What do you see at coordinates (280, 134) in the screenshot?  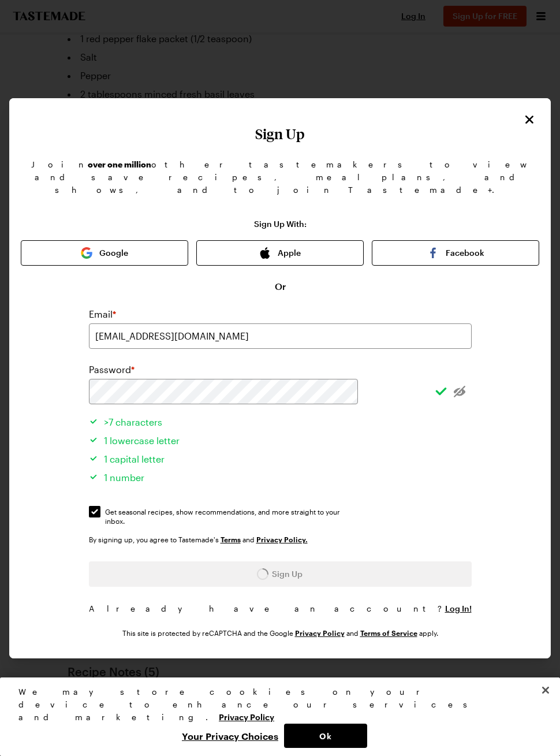 I see `h1: Sign Up` at bounding box center [280, 134].